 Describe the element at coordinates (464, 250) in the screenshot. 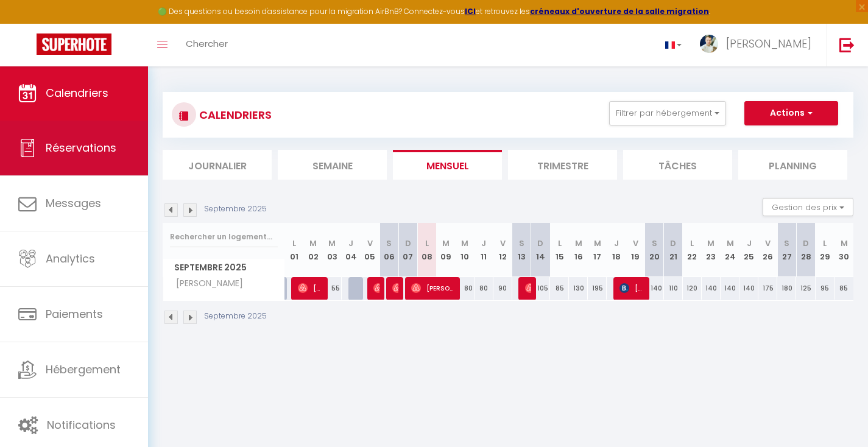

I see `th: 10` at that location.